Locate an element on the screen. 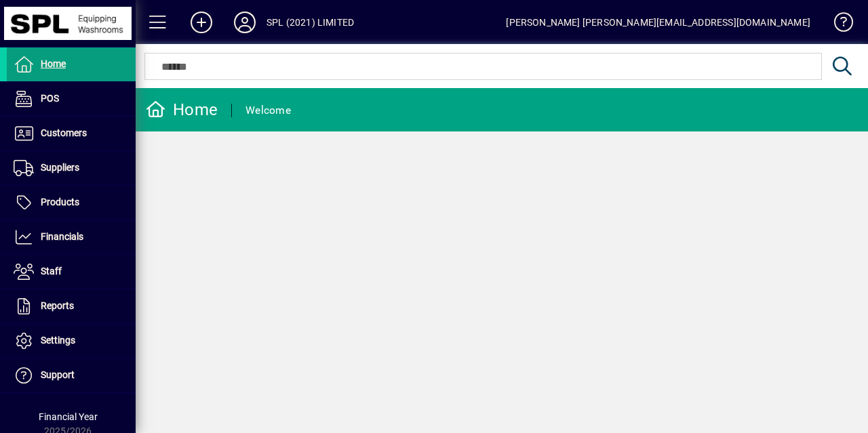 The height and width of the screenshot is (433, 868). span: POS is located at coordinates (50, 99).